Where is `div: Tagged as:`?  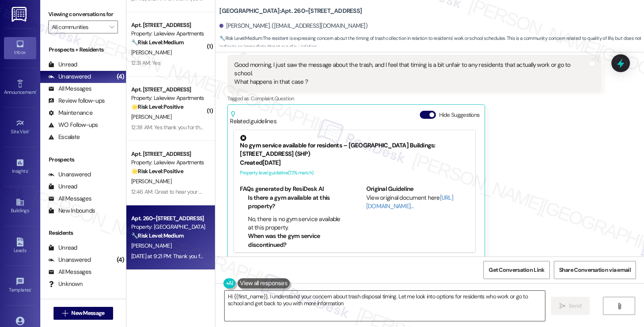 div: Tagged as: is located at coordinates (414, 98).